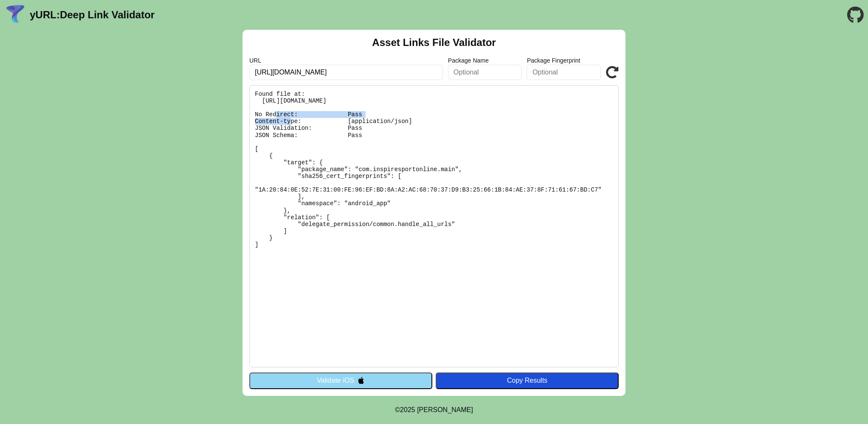  What do you see at coordinates (346, 73) in the screenshot?
I see `input: Required` at bounding box center [346, 73].